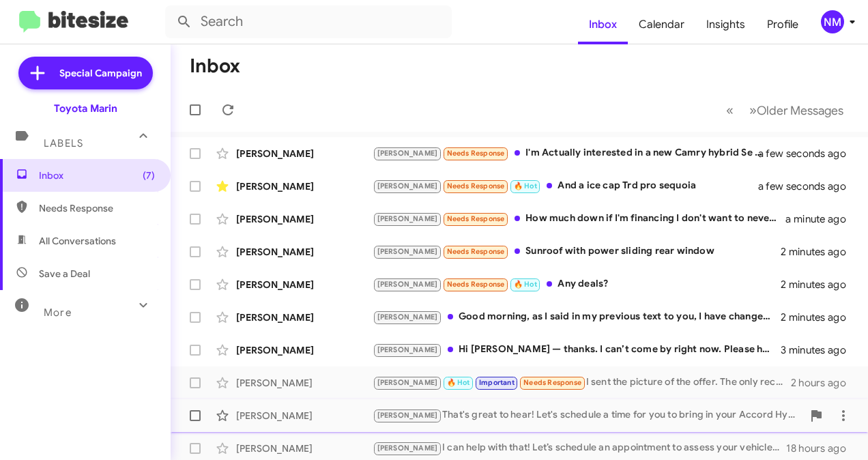 Image resolution: width=868 pixels, height=460 pixels. Describe the element at coordinates (574, 153) in the screenshot. I see `div: I'm Actually interested in a new Camry hybrid Se or xle , XSE` at that location.